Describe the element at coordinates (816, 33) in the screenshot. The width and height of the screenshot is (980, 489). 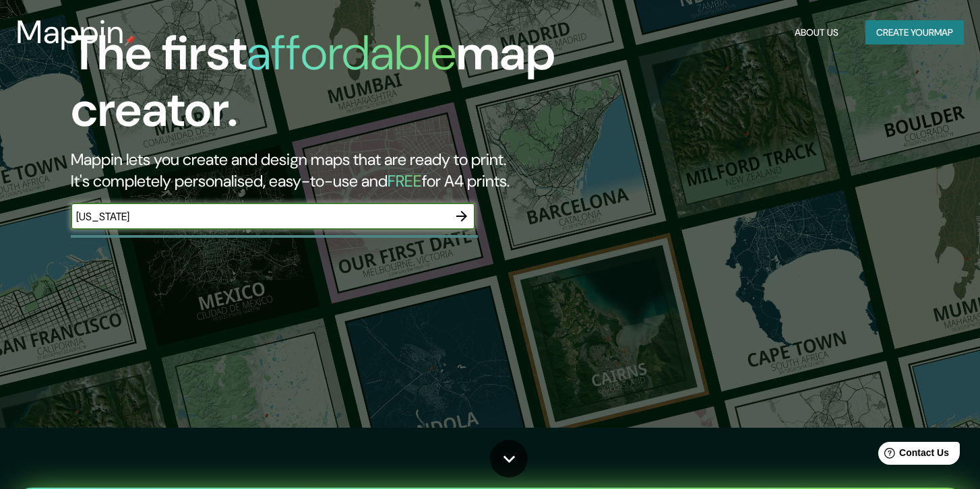
I see `button: About Us` at that location.